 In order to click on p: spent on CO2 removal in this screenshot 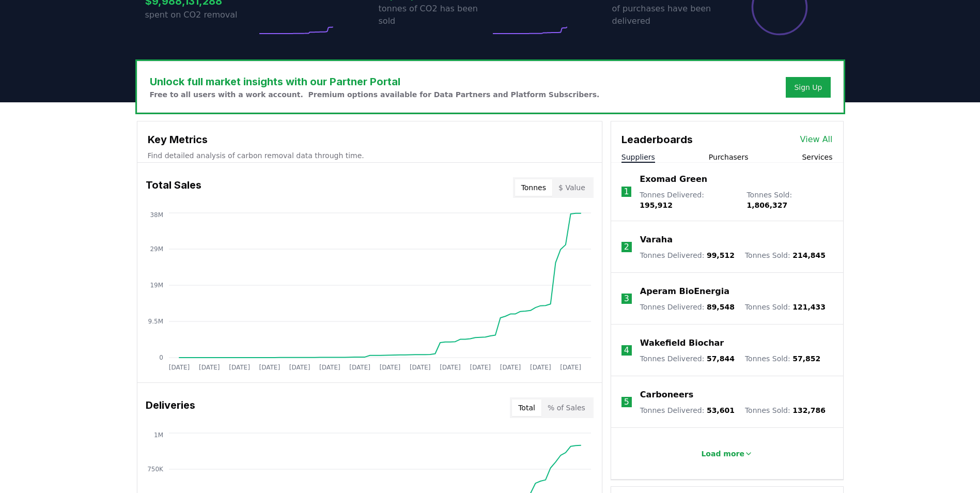, I will do `click(201, 15)`.